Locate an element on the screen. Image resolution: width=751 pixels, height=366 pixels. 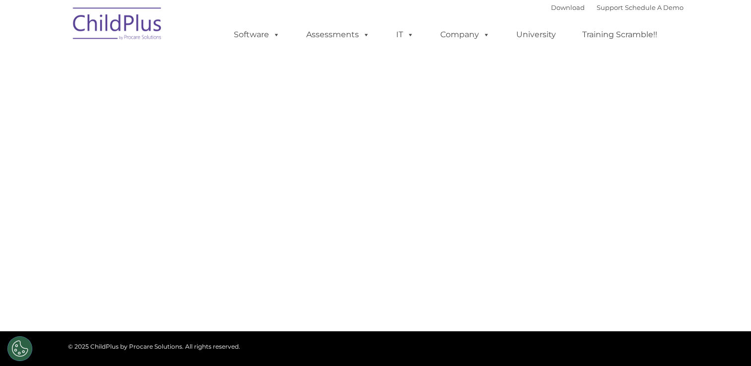
a: Training Scramble!! is located at coordinates (620, 35).